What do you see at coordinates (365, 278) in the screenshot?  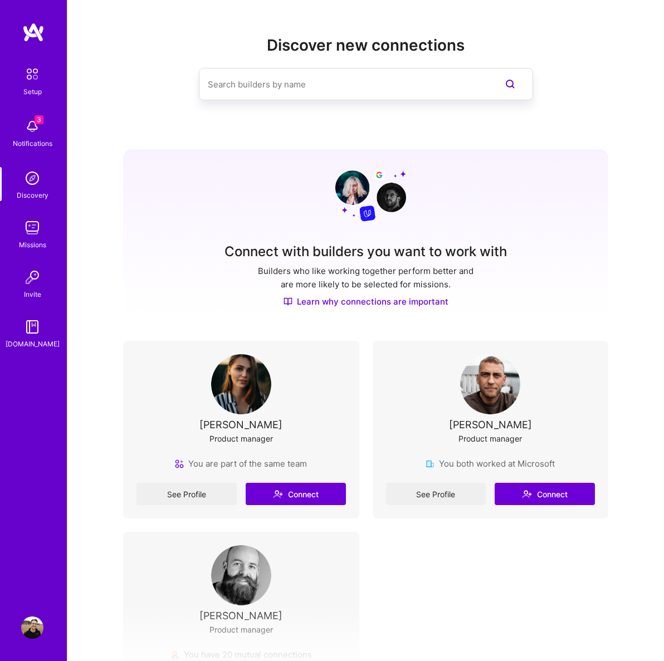 I see `p: Builders who like working together perform better and are more likely to be selected for missions.` at bounding box center [365, 278].